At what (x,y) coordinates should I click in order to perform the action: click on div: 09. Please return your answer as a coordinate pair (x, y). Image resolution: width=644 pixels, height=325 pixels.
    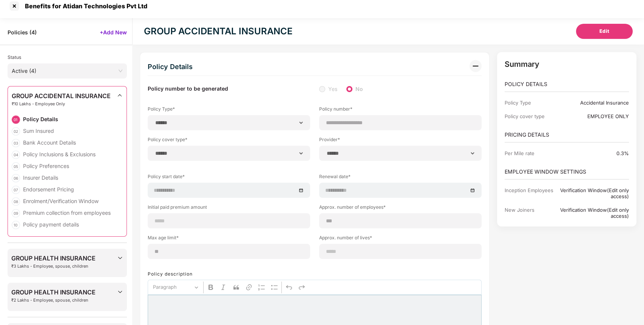
    Looking at the image, I should click on (16, 213).